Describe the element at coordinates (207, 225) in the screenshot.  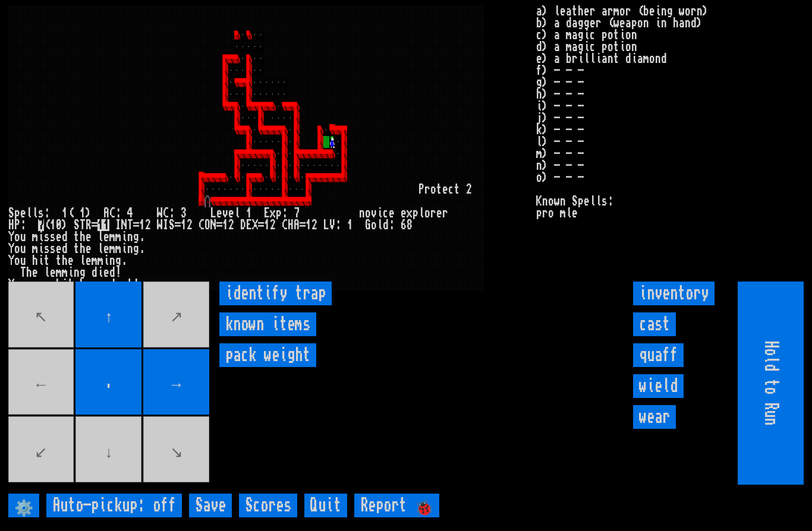
I see `div: O` at that location.